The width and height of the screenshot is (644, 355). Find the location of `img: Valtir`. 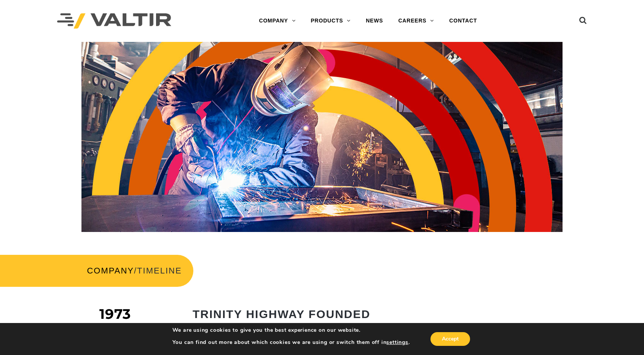

img: Valtir is located at coordinates (114, 21).